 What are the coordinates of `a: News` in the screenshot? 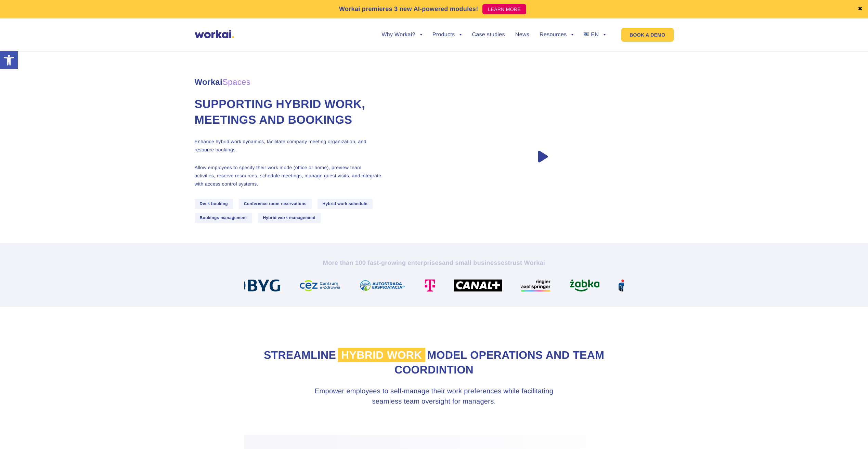 It's located at (522, 35).